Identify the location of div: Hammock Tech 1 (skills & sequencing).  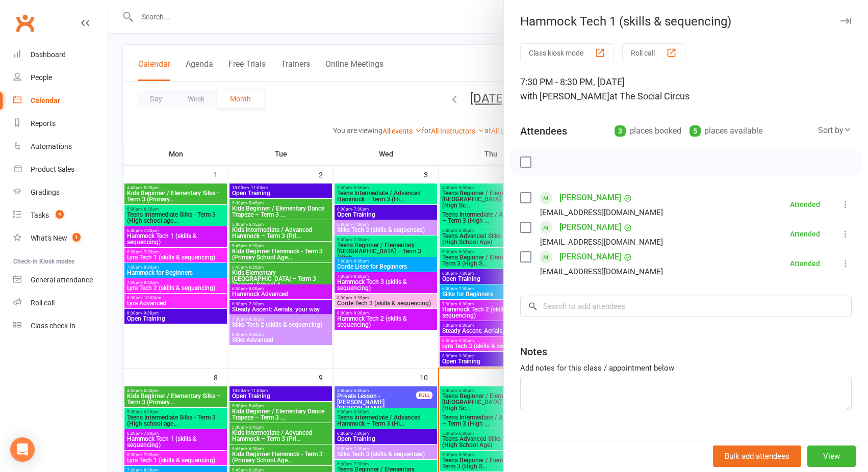
(686, 22).